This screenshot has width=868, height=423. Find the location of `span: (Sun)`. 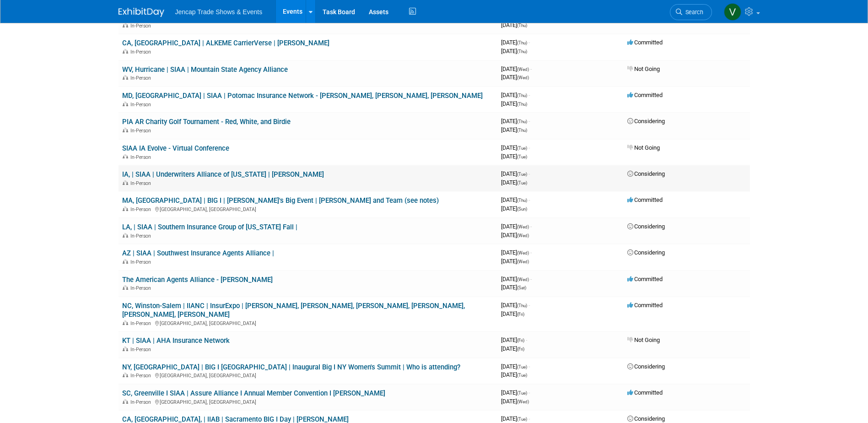

span: (Sun) is located at coordinates (522, 208).